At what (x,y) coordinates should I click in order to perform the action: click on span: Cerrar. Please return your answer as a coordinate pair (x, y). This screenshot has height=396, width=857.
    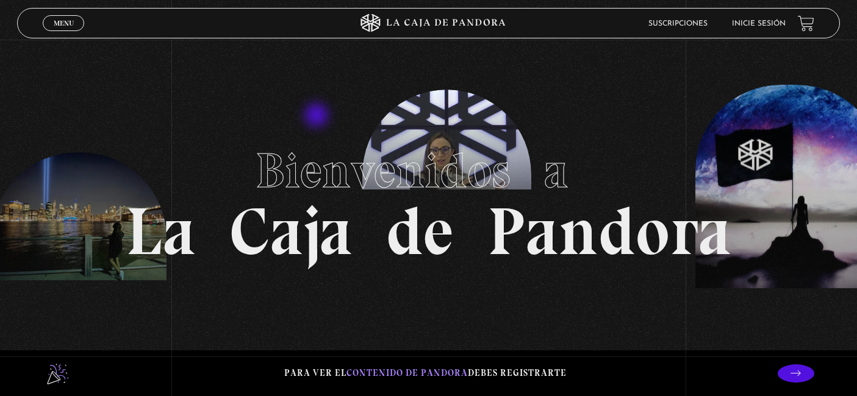
    Looking at the image, I should click on (63, 34).